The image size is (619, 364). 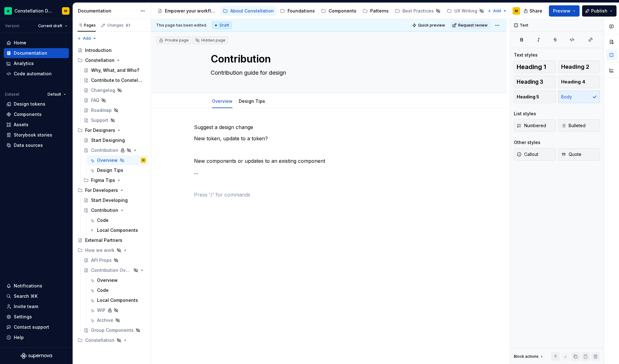 What do you see at coordinates (562, 11) in the screenshot?
I see `span: Preview` at bounding box center [562, 11].